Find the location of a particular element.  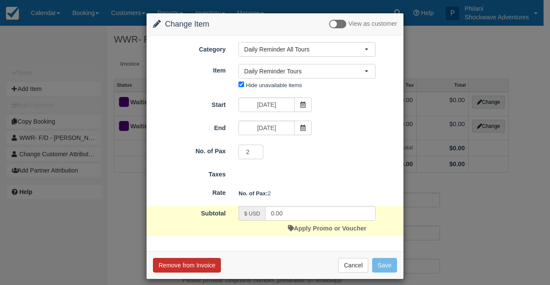

label: Taxes is located at coordinates (189, 173).